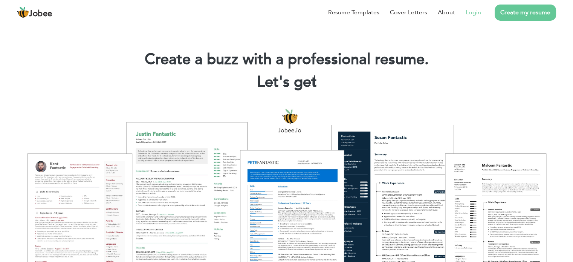 The image size is (573, 262). I want to click on a: Jobee, so click(35, 12).